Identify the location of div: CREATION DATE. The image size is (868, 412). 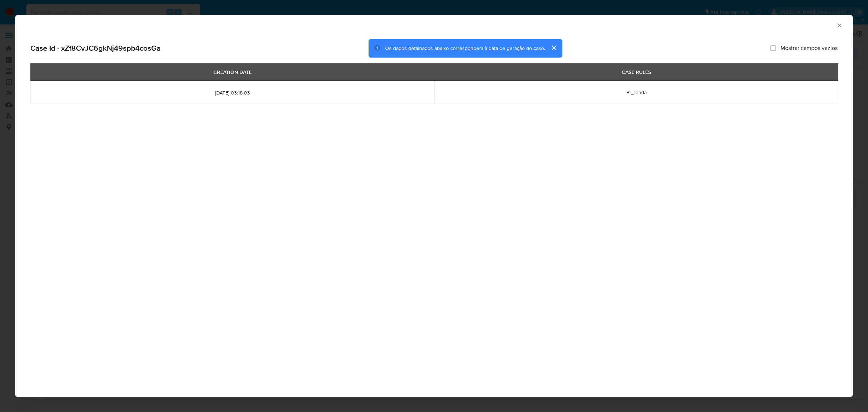
(232, 72).